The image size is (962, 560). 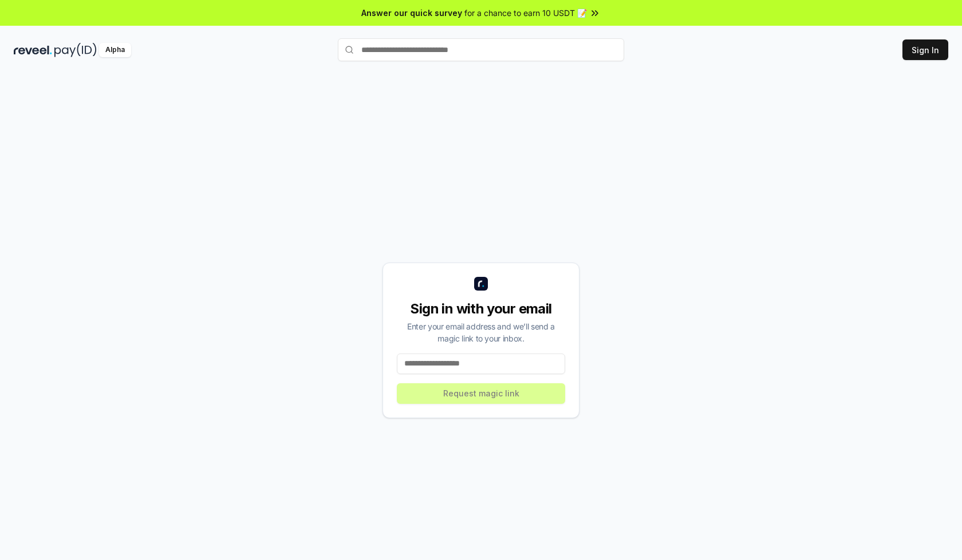 I want to click on img: logo_small, so click(x=481, y=284).